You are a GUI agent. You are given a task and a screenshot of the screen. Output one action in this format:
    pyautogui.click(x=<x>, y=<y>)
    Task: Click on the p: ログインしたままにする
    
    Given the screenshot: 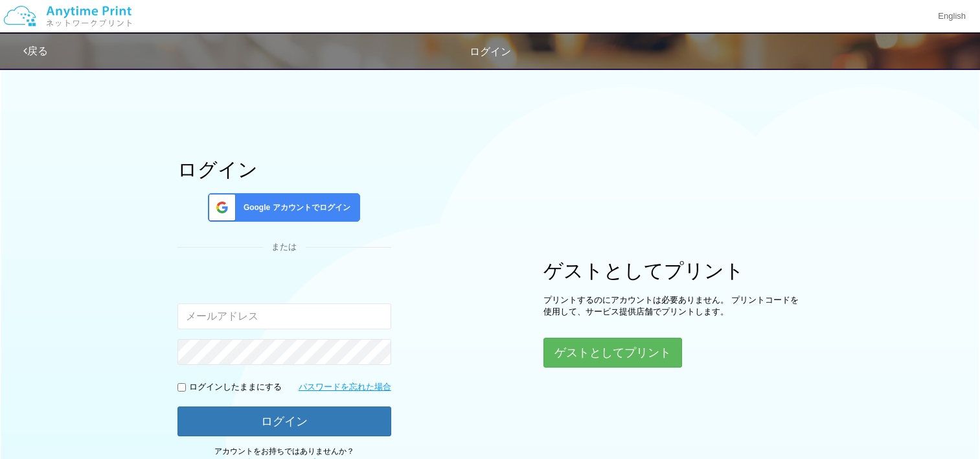 What is the action you would take?
    pyautogui.click(x=235, y=387)
    